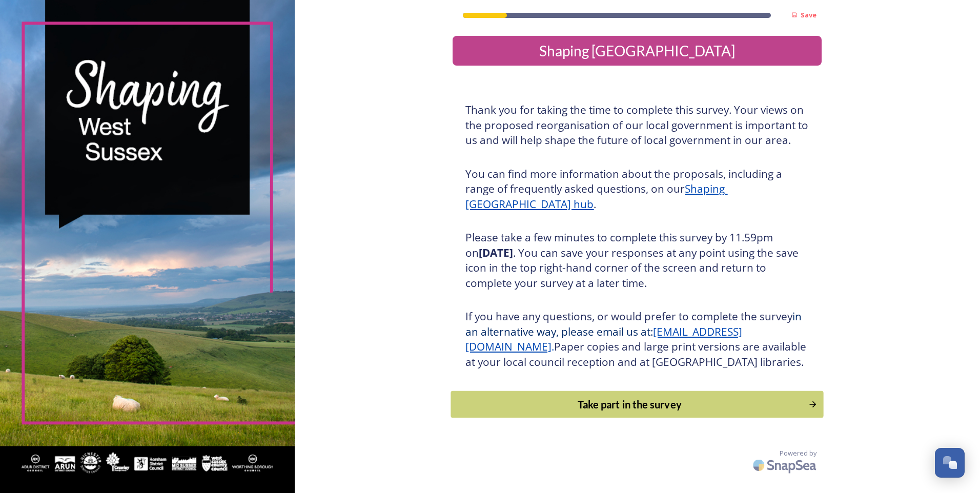 This screenshot has height=493, width=980. What do you see at coordinates (637, 189) in the screenshot?
I see `h3: You can find more information about the proposals, including a range of frequently asked question...` at bounding box center [637, 189].